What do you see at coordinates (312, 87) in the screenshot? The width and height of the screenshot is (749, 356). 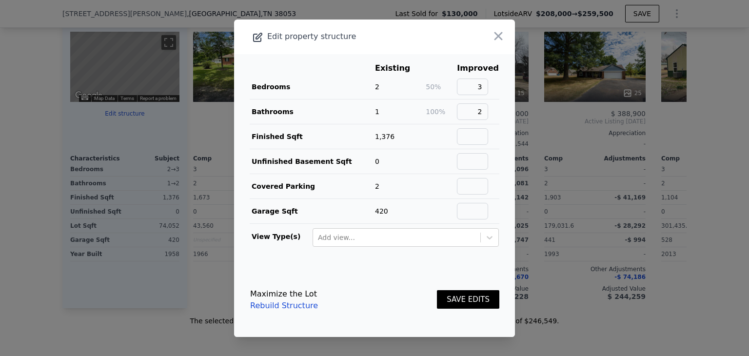 I see `td: Bedrooms` at bounding box center [312, 87].